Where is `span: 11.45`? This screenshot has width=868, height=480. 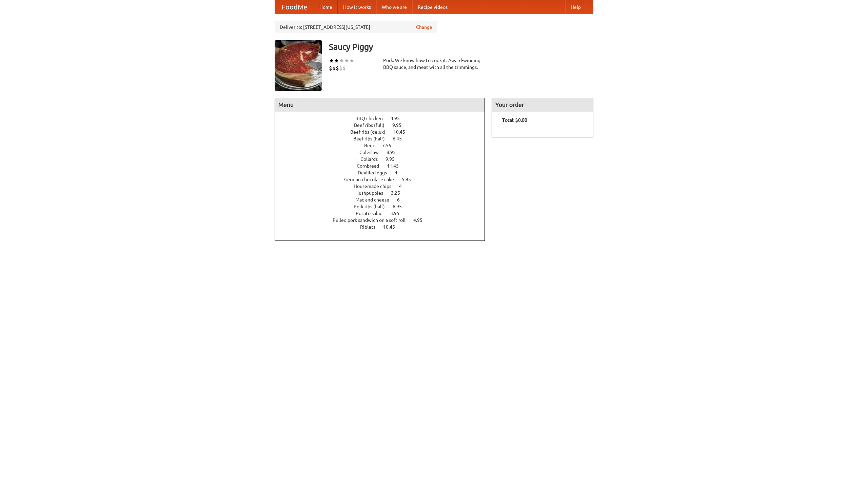
span: 11.45 is located at coordinates (396, 166).